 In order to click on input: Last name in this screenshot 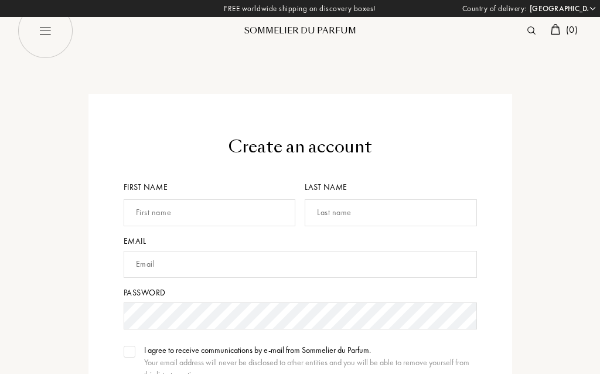, I will do `click(391, 213)`.